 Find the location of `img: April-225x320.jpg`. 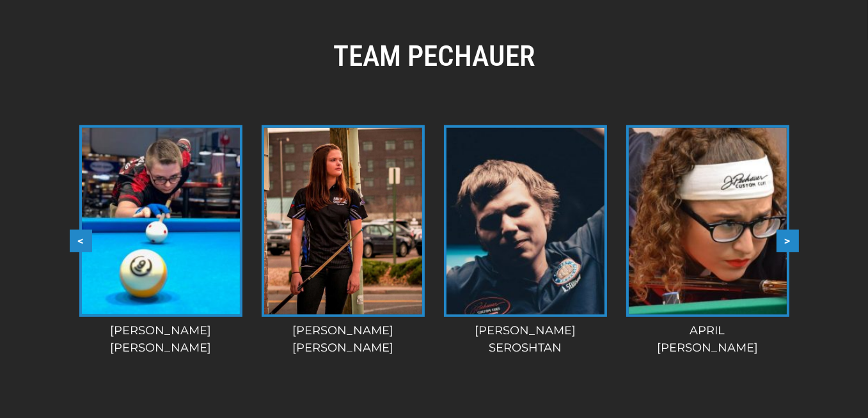

img: April-225x320.jpg is located at coordinates (707, 221).